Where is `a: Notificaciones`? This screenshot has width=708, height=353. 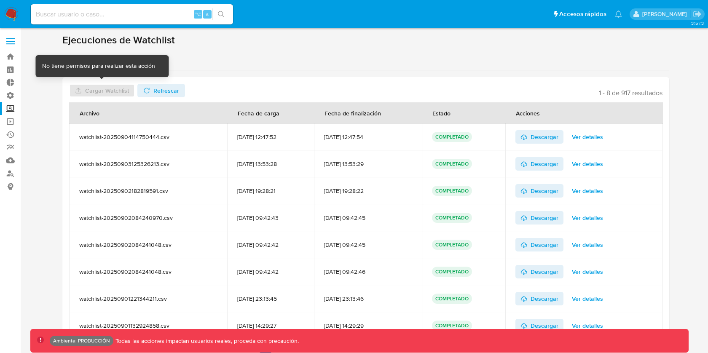 a: Notificaciones is located at coordinates (618, 14).